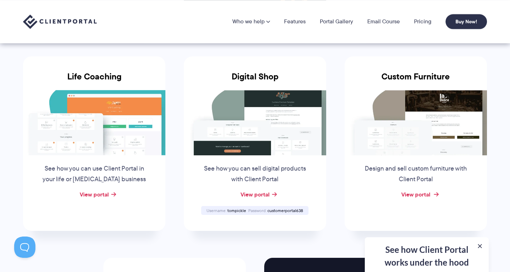 The image size is (510, 272). Describe the element at coordinates (257, 210) in the screenshot. I see `span: Password` at that location.